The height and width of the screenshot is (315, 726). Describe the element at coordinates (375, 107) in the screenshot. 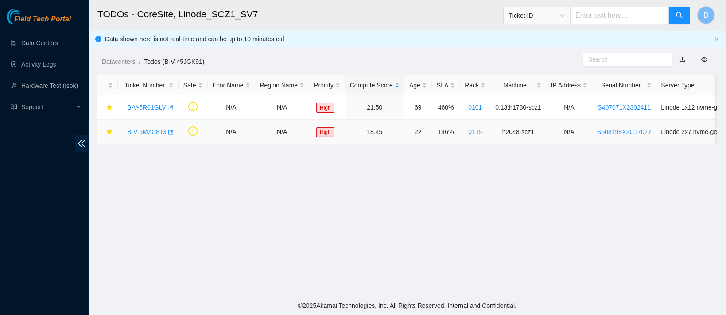

I see `td: 21.50` at that location.